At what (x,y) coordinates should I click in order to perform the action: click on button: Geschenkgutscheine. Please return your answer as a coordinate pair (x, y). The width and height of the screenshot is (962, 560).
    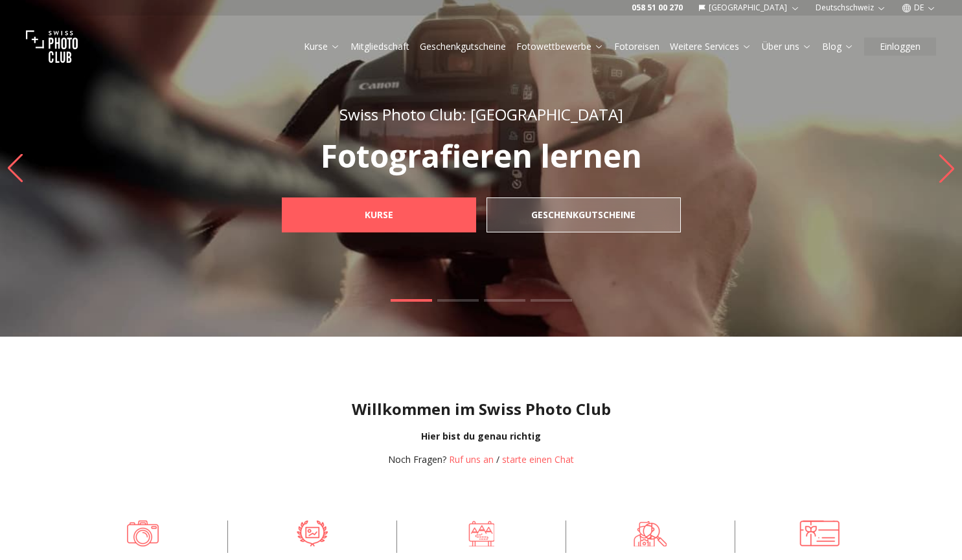
    Looking at the image, I should click on (463, 47).